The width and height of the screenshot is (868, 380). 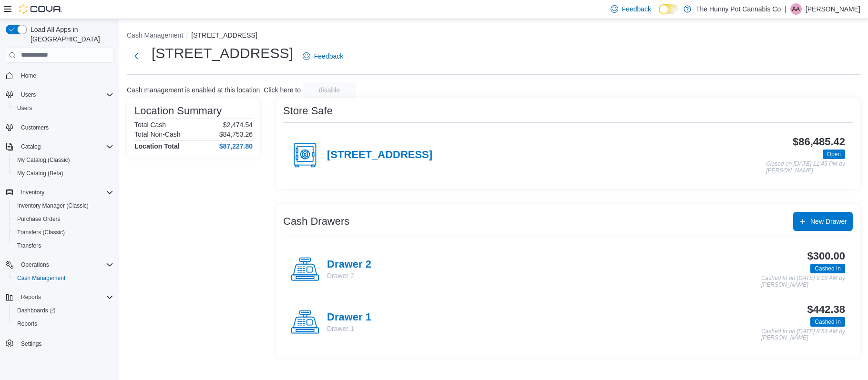 What do you see at coordinates (59, 75) in the screenshot?
I see `button: Home` at bounding box center [59, 75].